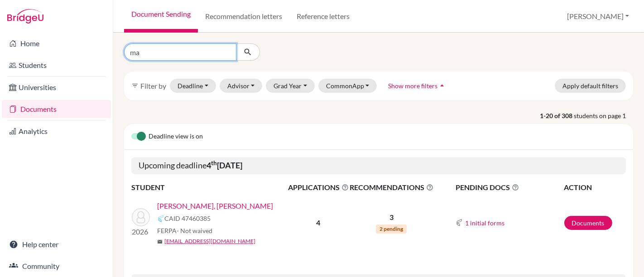  Describe the element at coordinates (379, 166) in the screenshot. I see `h5: Upcoming deadline` at that location.